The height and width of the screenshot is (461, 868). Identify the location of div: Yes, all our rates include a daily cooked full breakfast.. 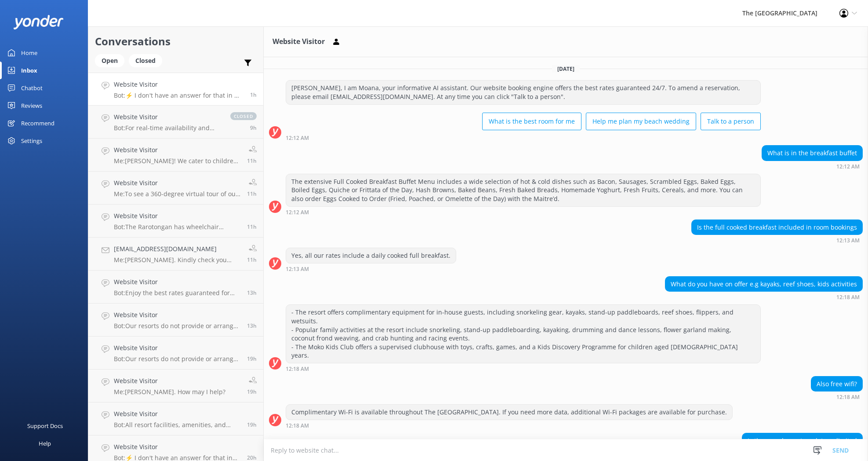
(371, 255).